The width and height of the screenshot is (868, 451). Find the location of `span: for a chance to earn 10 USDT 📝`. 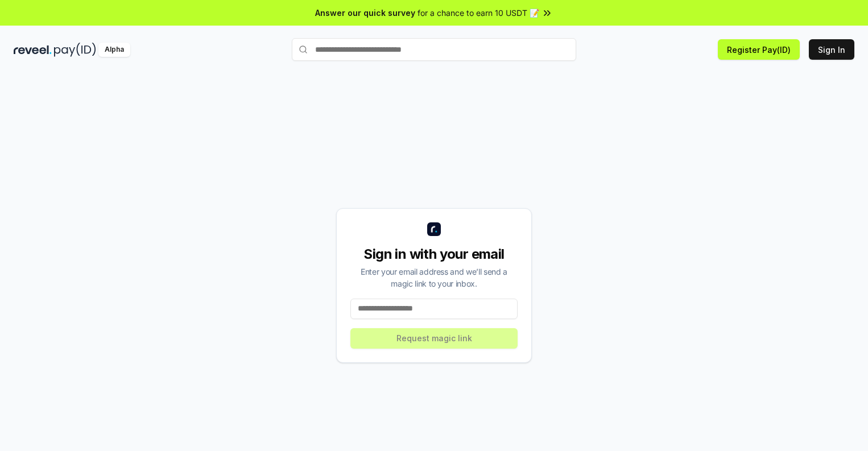

span: for a chance to earn 10 USDT 📝 is located at coordinates (478, 13).